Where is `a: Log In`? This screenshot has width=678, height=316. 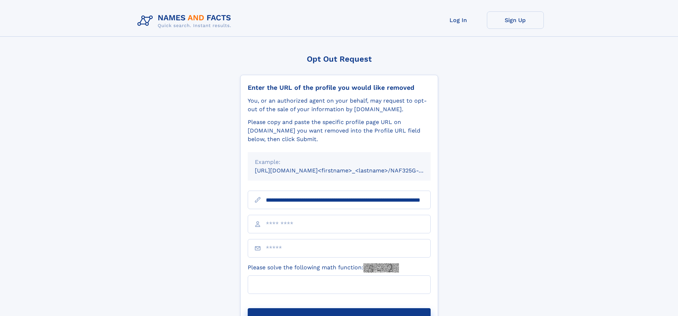 a: Log In is located at coordinates (458, 20).